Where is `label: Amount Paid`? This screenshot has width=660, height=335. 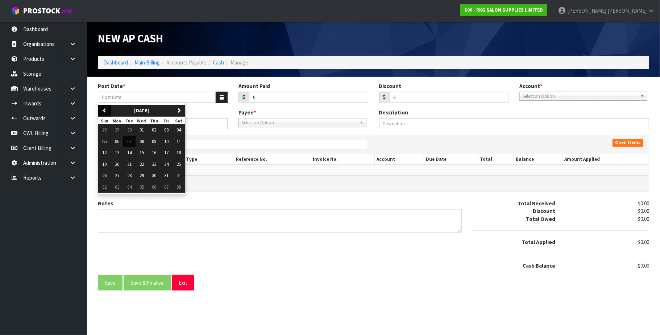 label: Amount Paid is located at coordinates (254, 86).